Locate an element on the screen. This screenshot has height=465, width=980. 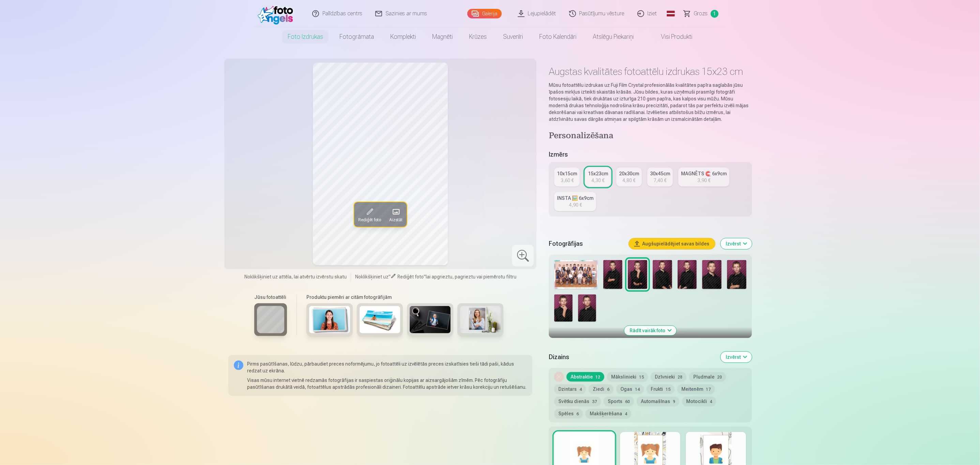
a: Komplekti is located at coordinates (403, 37).